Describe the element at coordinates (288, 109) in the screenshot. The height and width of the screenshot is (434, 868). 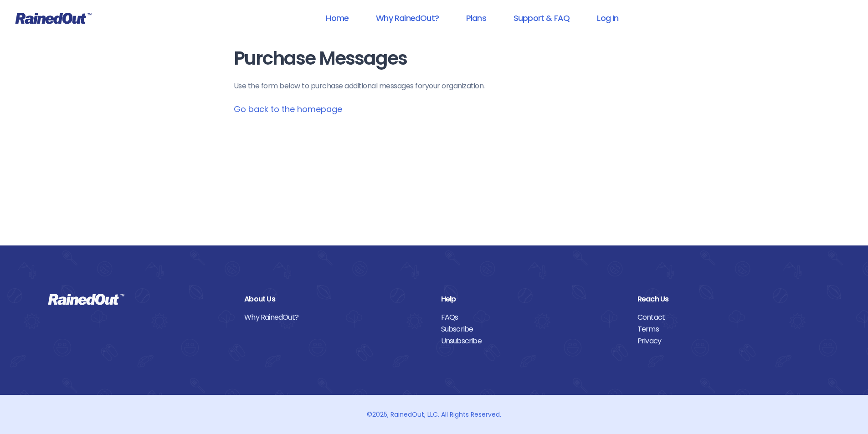
I see `a: Go back to the homepage` at that location.